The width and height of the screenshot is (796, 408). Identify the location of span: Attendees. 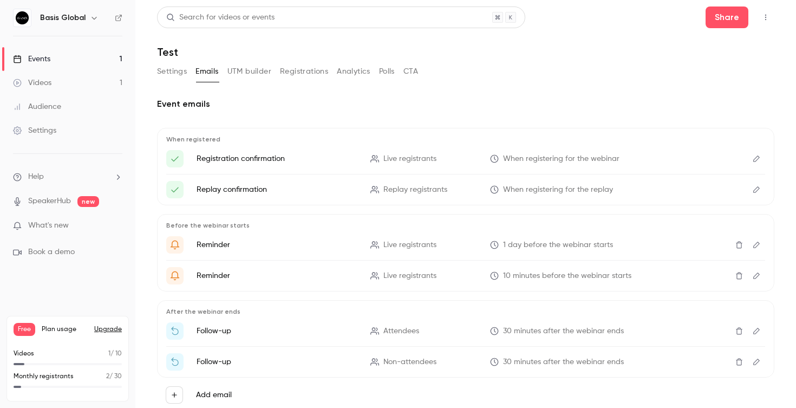
(401, 331).